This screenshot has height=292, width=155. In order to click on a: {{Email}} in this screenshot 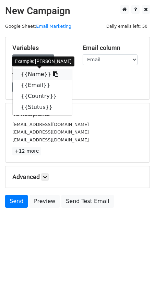, I will do `click(42, 85)`.